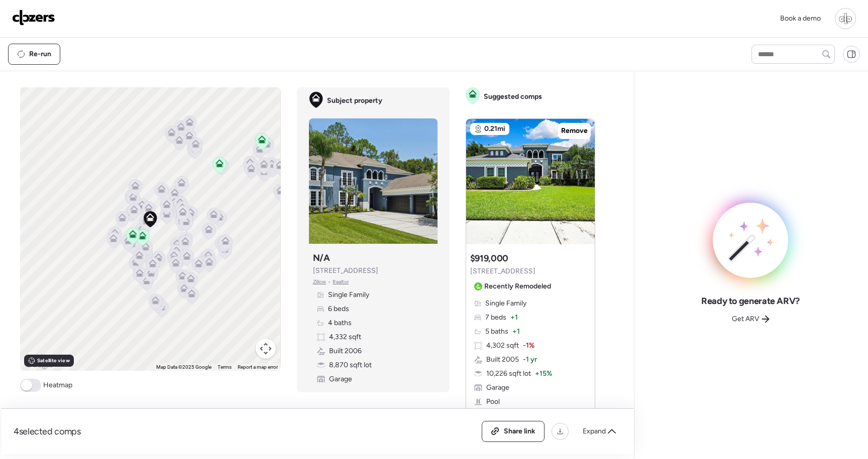 This screenshot has width=868, height=459. Describe the element at coordinates (345, 338) in the screenshot. I see `span: 4,332 sqft` at that location.